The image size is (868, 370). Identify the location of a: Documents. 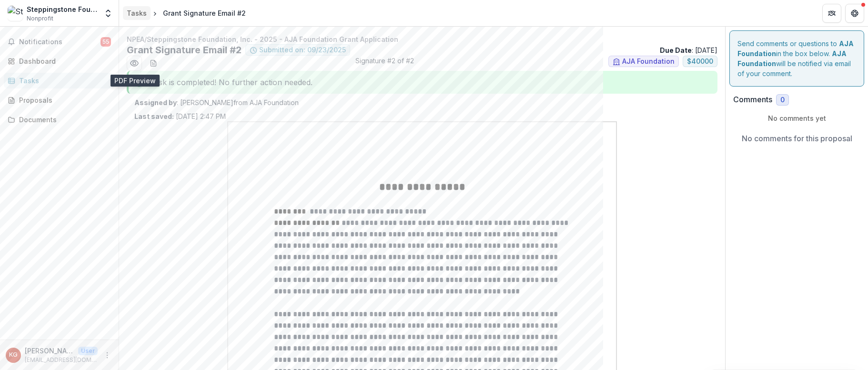
(59, 120).